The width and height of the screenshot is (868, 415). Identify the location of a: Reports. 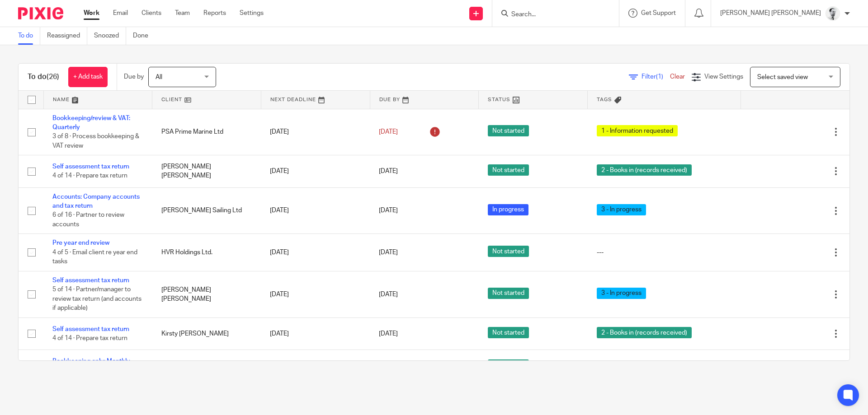
(214, 13).